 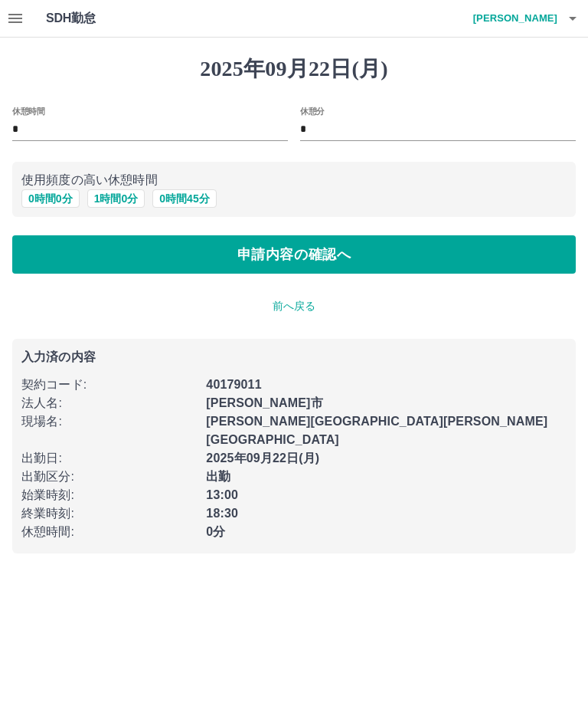 What do you see at coordinates (219, 476) in the screenshot?
I see `b: 出勤` at bounding box center [219, 476].